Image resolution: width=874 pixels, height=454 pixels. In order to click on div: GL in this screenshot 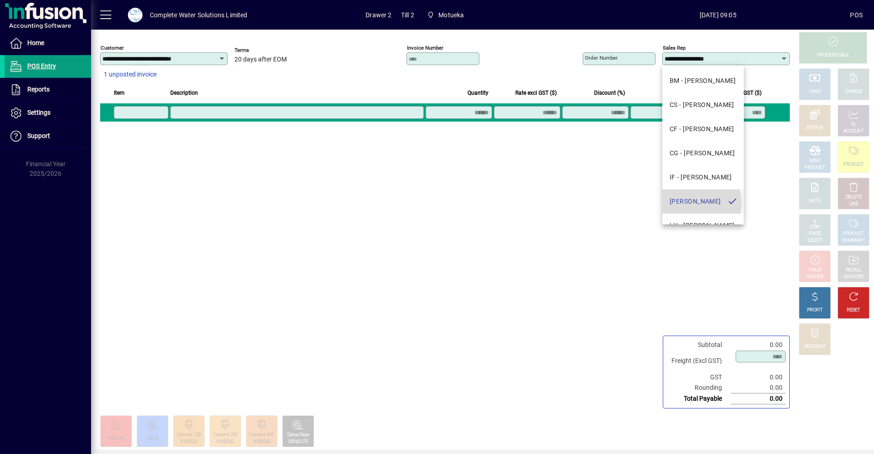, I will do `click(854, 124)`.